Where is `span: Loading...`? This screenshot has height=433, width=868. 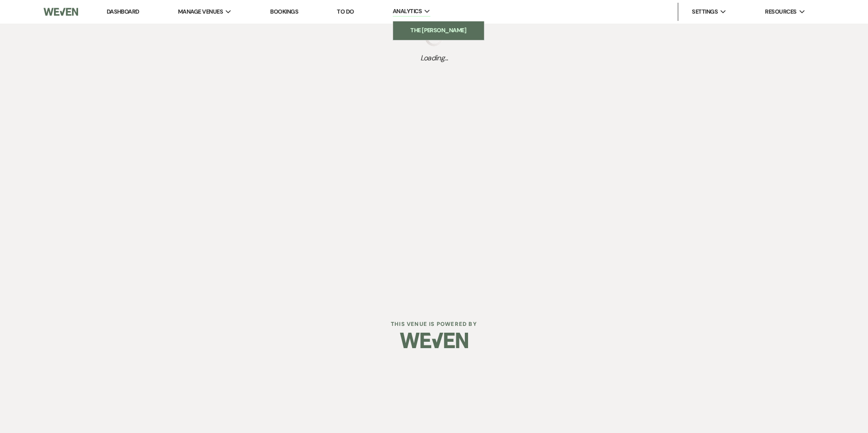 span: Loading... is located at coordinates (434, 58).